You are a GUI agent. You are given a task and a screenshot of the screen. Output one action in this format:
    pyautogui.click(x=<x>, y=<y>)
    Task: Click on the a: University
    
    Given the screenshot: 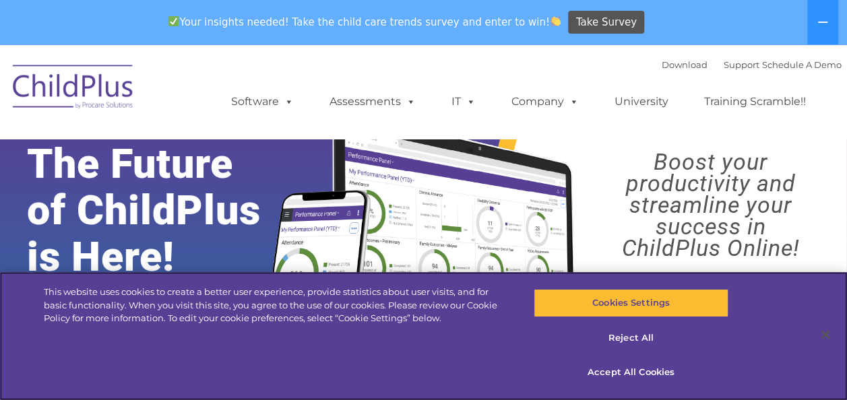 What is the action you would take?
    pyautogui.click(x=642, y=102)
    